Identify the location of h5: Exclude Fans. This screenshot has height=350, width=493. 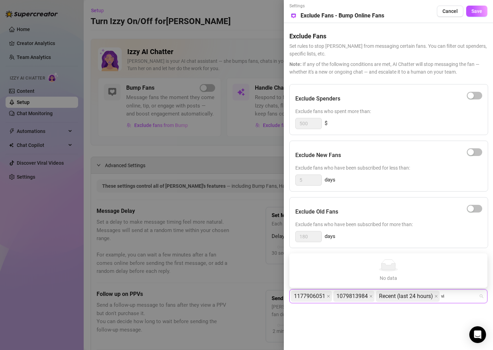
(388, 36).